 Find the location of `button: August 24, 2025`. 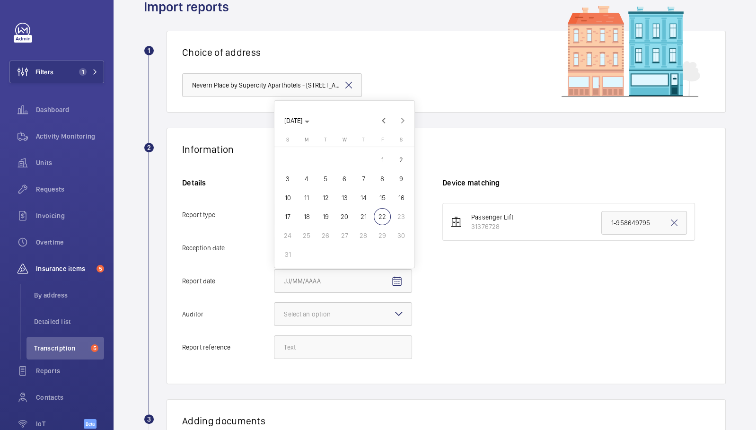

button: August 24, 2025 is located at coordinates (288, 236).